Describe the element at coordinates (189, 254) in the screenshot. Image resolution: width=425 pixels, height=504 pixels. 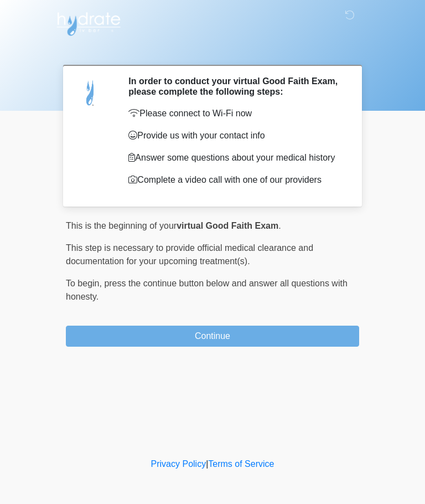
I see `span: This step is necessary to provide official medical clearance and documentation for your upcoming ...` at that location.